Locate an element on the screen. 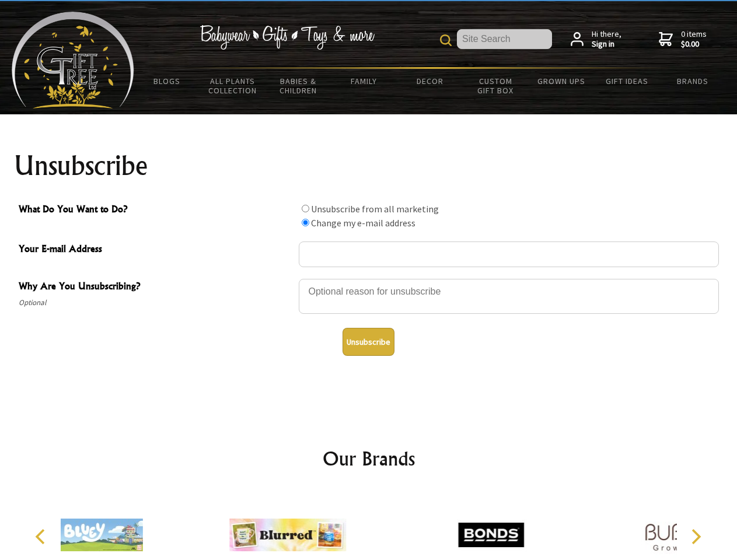  span: Optional is located at coordinates (156, 303).